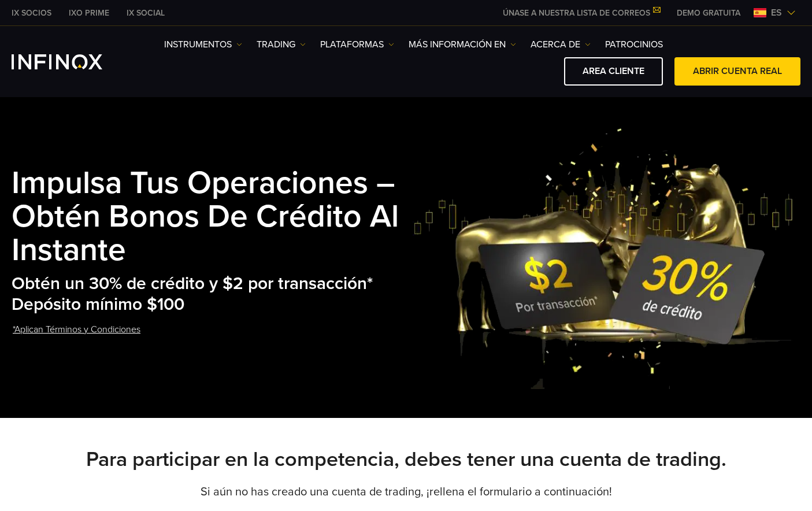 This screenshot has width=812, height=511. Describe the element at coordinates (203, 44) in the screenshot. I see `a: Instrumentos` at that location.